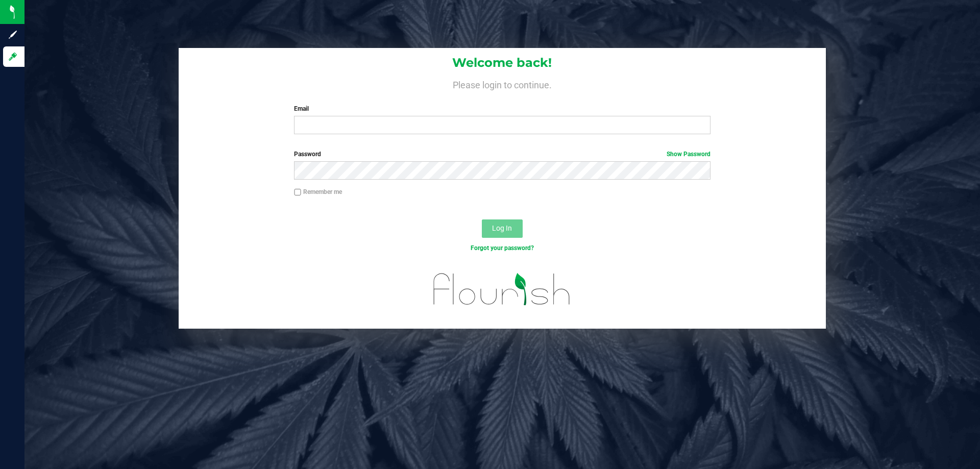 This screenshot has height=469, width=980. Describe the element at coordinates (307, 154) in the screenshot. I see `span: Password` at that location.